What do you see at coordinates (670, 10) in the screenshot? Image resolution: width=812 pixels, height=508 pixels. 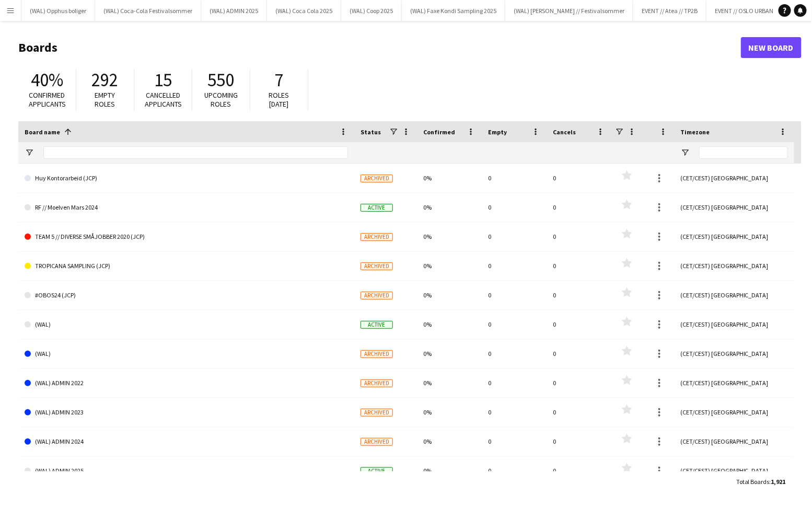 I see `button: EVENT // Atea // TP2B` at bounding box center [670, 10].